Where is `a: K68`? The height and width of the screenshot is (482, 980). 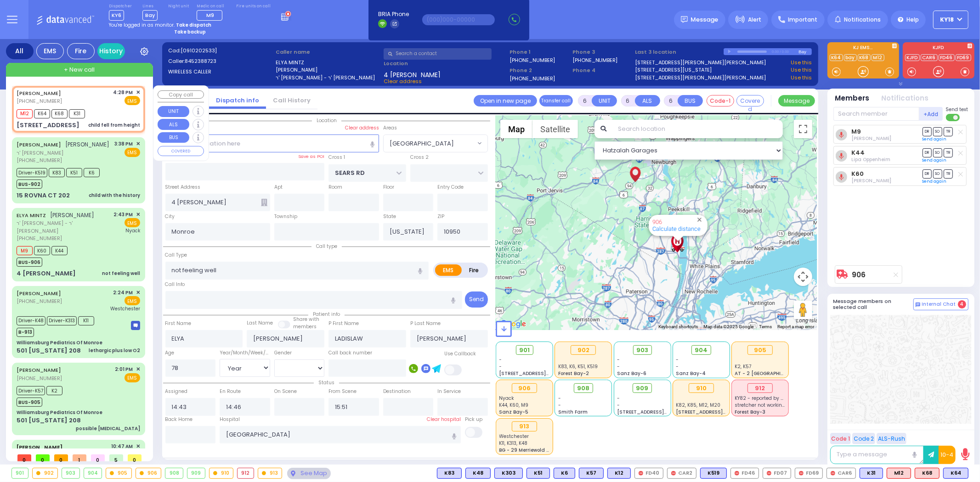 a: K68 is located at coordinates (864, 58).